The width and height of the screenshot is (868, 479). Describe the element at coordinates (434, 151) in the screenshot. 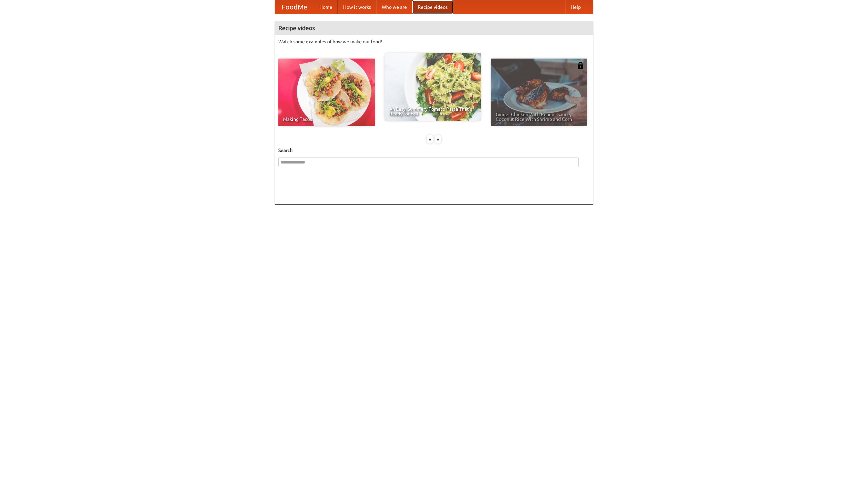

I see `h5: Search` at that location.